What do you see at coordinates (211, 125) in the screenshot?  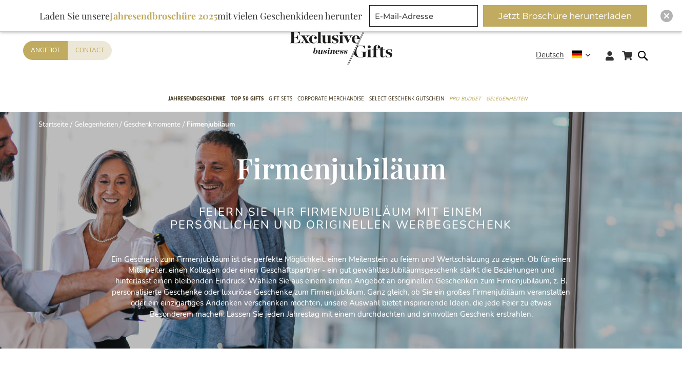 I see `strong: Firmenjubiläum` at bounding box center [211, 125].